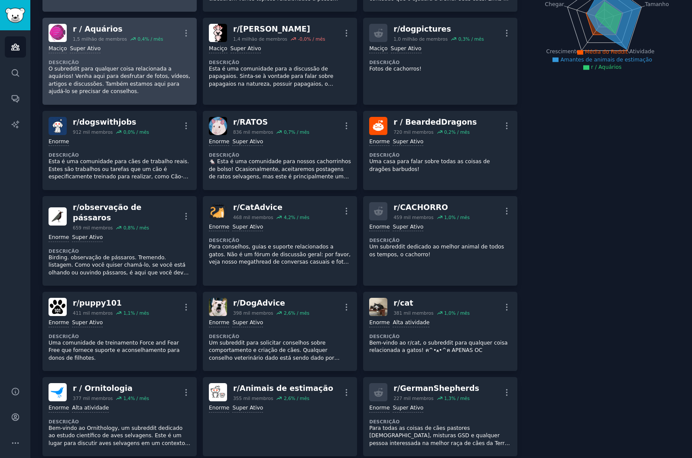 The image size is (692, 458). Describe the element at coordinates (378, 126) in the screenshot. I see `img: Dragões barbudos` at that location.